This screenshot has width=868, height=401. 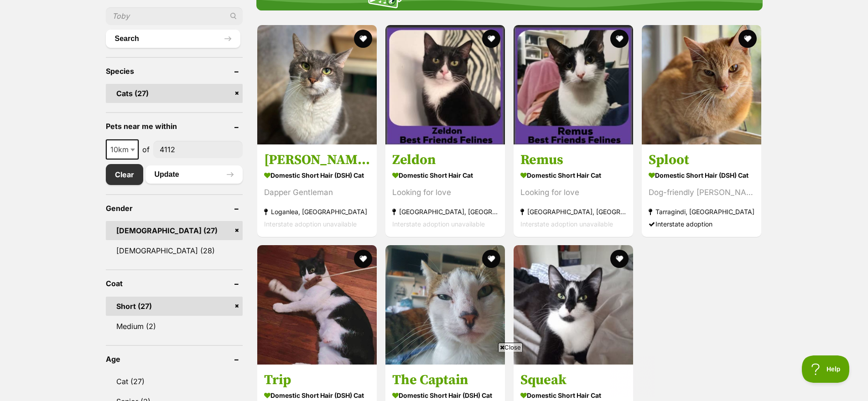 I want to click on input: Toby, so click(x=174, y=16).